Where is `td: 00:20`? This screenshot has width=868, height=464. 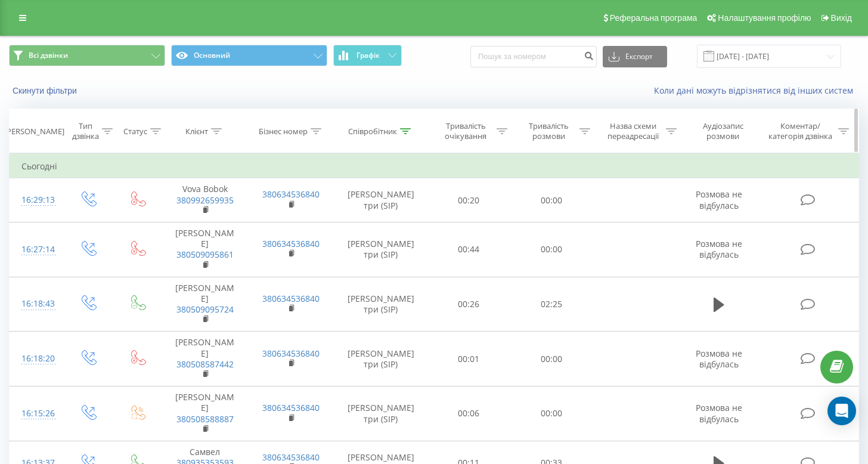
td: 00:20 is located at coordinates (468, 200).